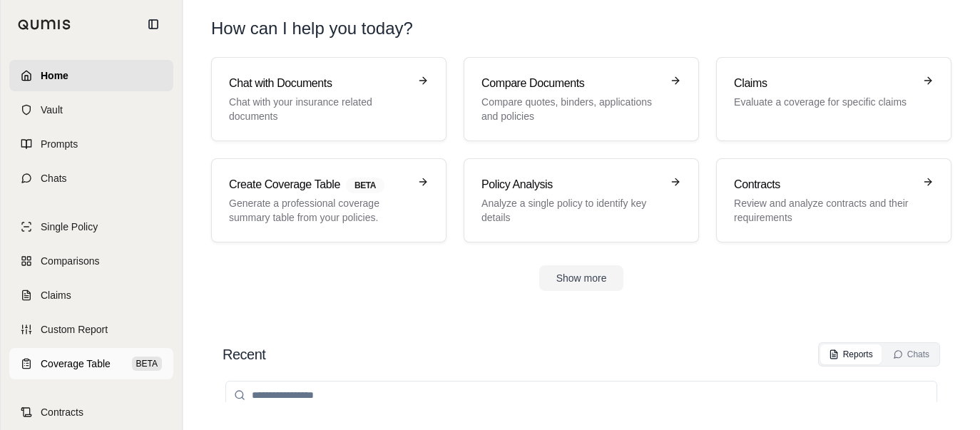 This screenshot has height=430, width=980. What do you see at coordinates (91, 412) in the screenshot?
I see `a: Contracts` at bounding box center [91, 412].